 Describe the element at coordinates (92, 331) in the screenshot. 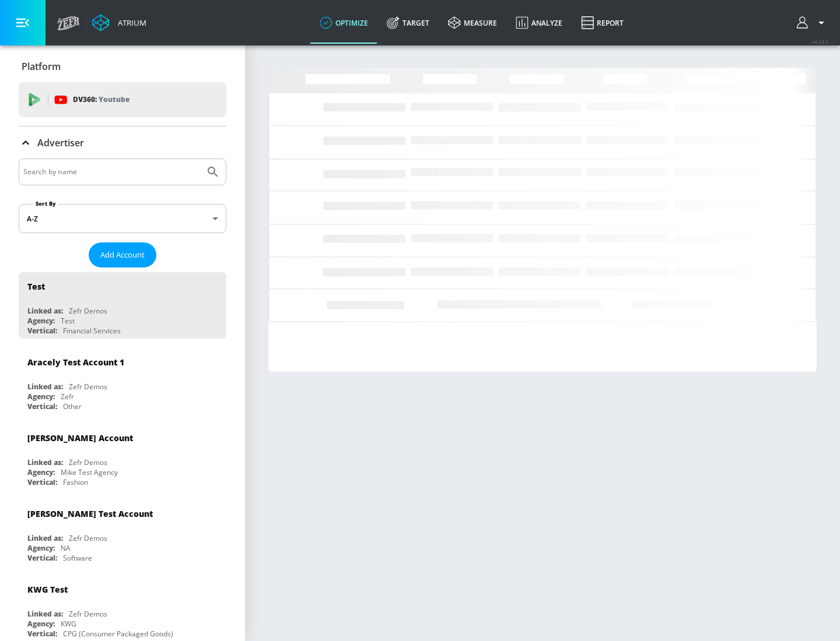

I see `div: Financial Services` at that location.